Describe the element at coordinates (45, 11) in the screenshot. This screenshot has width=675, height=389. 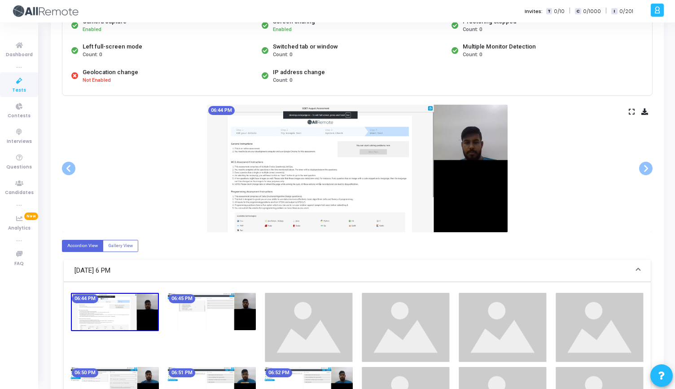
I see `img: logo` at that location.